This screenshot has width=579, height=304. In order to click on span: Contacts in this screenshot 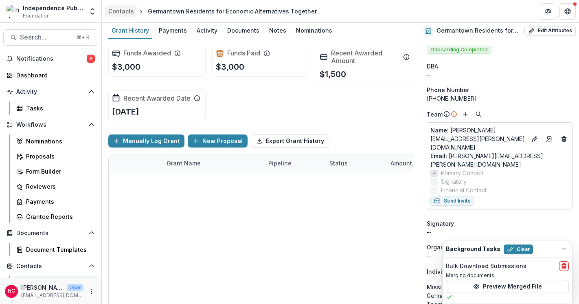, I will do `click(51, 266)`.